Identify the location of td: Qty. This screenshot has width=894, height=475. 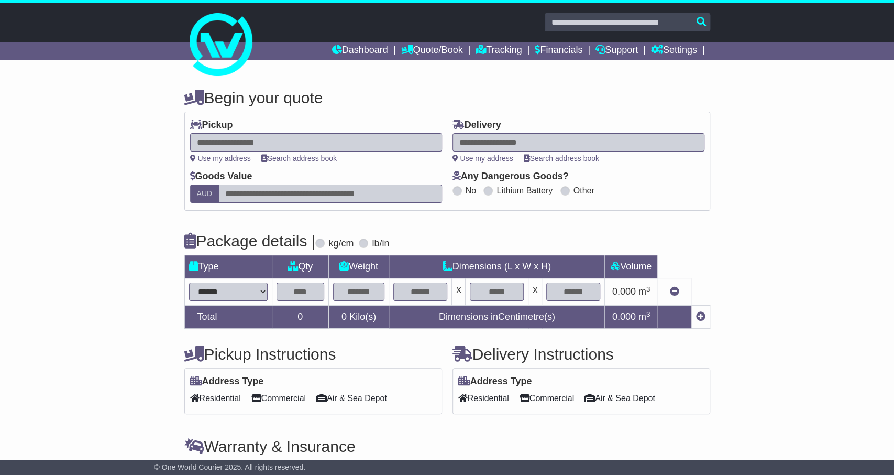
(300, 267).